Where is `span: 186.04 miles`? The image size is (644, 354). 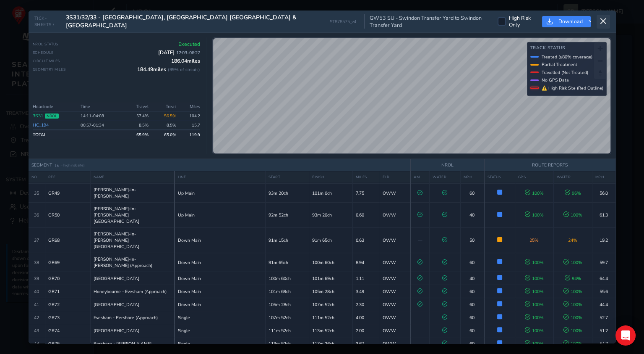 span: 186.04 miles is located at coordinates (186, 61).